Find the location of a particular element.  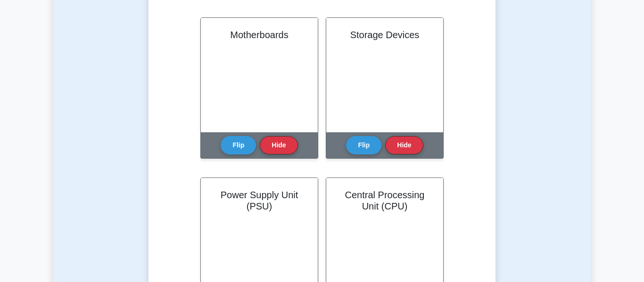

h2: Motherboards is located at coordinates (260, 35).